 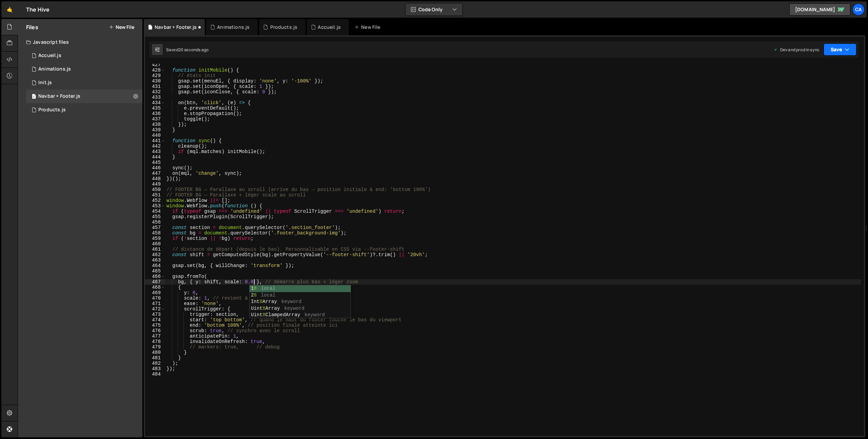 What do you see at coordinates (155, 103) in the screenshot?
I see `div: 434` at bounding box center [155, 103].